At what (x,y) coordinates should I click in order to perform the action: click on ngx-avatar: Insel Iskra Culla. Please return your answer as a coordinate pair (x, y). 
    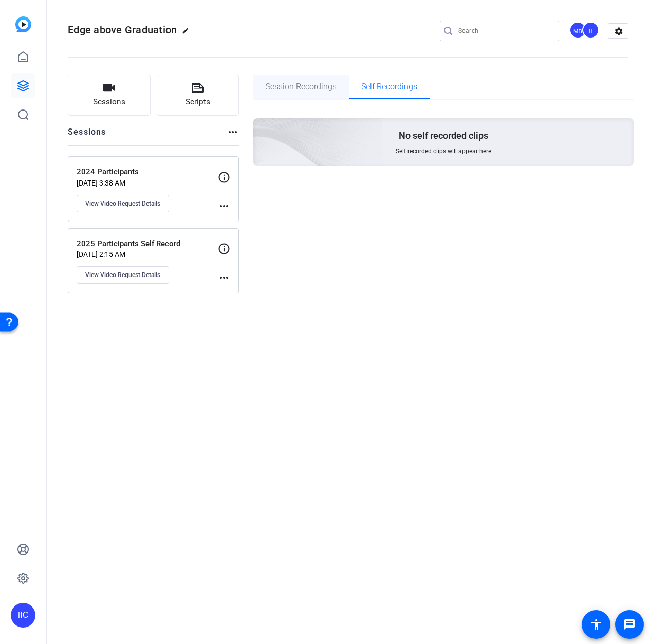
    Looking at the image, I should click on (591, 30).